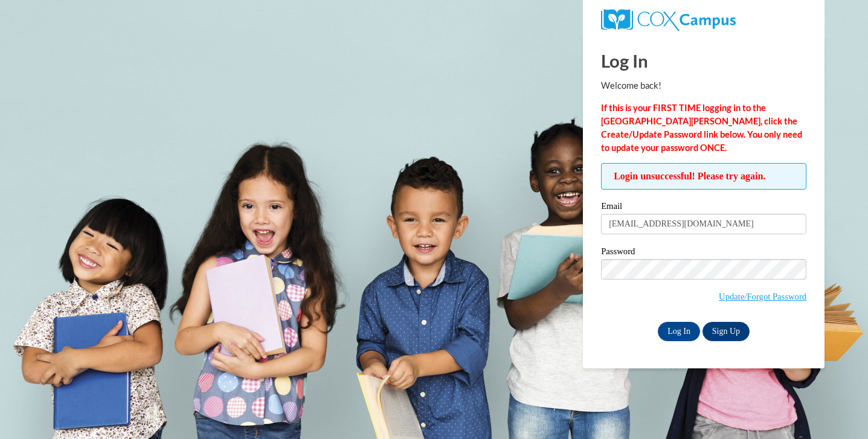 Image resolution: width=868 pixels, height=439 pixels. I want to click on p: Welcome back!, so click(704, 86).